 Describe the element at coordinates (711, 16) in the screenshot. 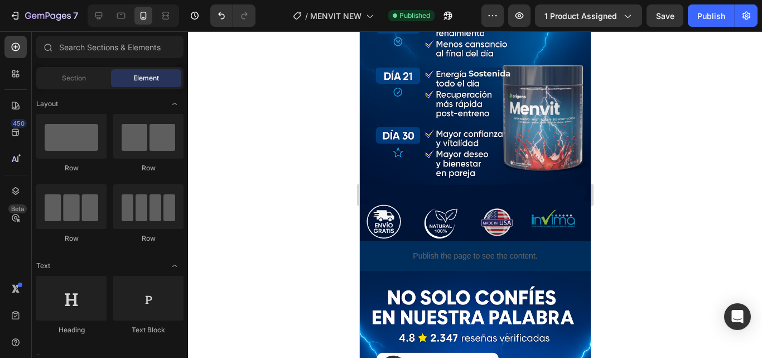

I see `button: Publish` at that location.